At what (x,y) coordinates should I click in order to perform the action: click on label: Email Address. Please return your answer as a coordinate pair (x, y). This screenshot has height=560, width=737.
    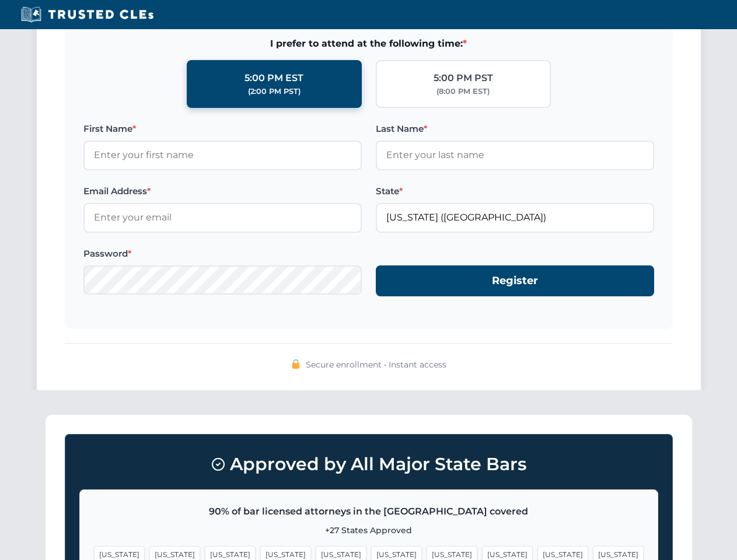
    Looking at the image, I should click on (222, 191).